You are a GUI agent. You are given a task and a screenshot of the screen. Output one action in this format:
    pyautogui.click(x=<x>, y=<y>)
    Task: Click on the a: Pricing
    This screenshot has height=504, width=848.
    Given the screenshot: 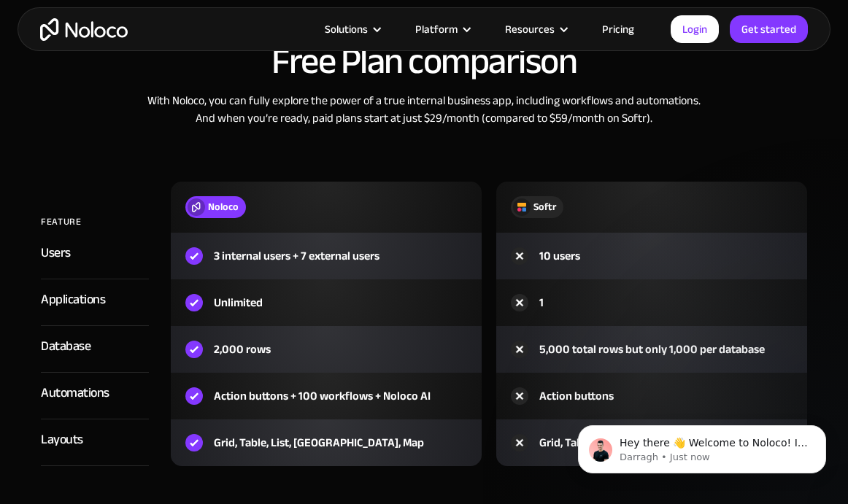 What is the action you would take?
    pyautogui.click(x=618, y=29)
    